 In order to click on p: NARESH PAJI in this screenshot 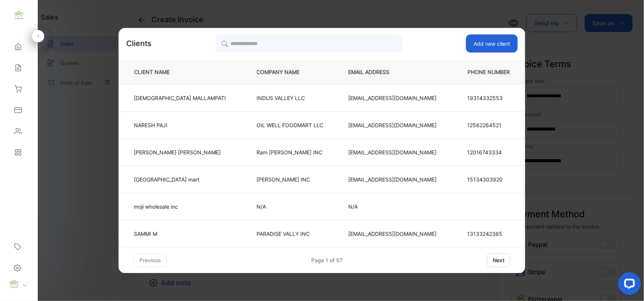, I will do `click(180, 125)`.